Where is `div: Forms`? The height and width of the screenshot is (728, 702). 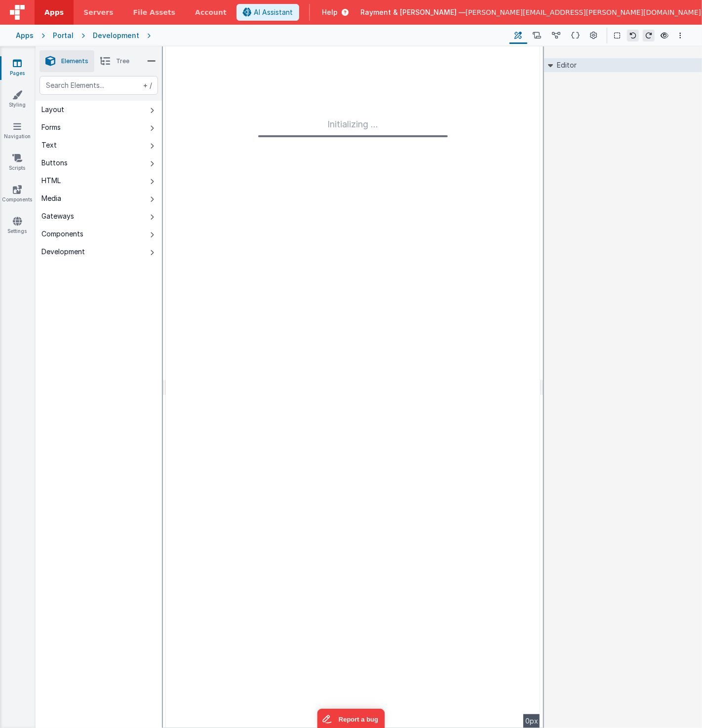 div: Forms is located at coordinates (51, 127).